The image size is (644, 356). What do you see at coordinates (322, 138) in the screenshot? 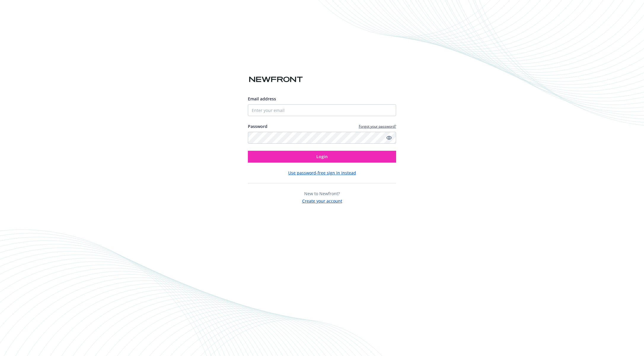
I see `input: Enter your password` at bounding box center [322, 138].